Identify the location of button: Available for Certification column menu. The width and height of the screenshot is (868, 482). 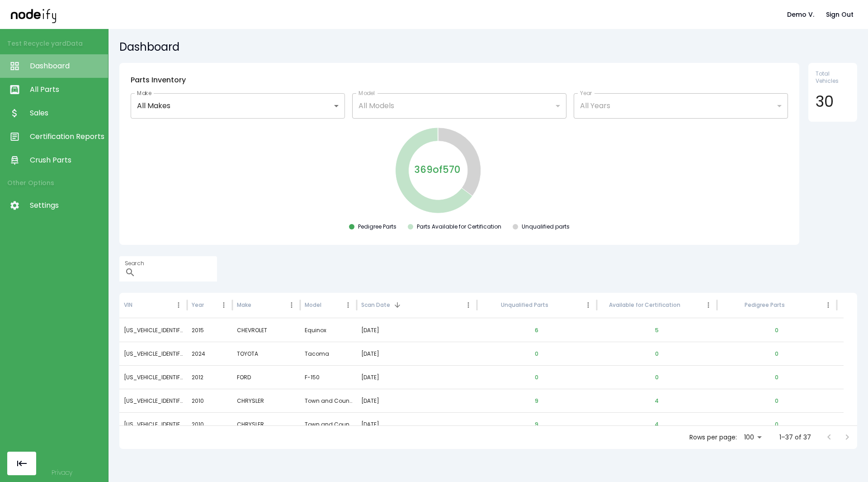
(708, 304).